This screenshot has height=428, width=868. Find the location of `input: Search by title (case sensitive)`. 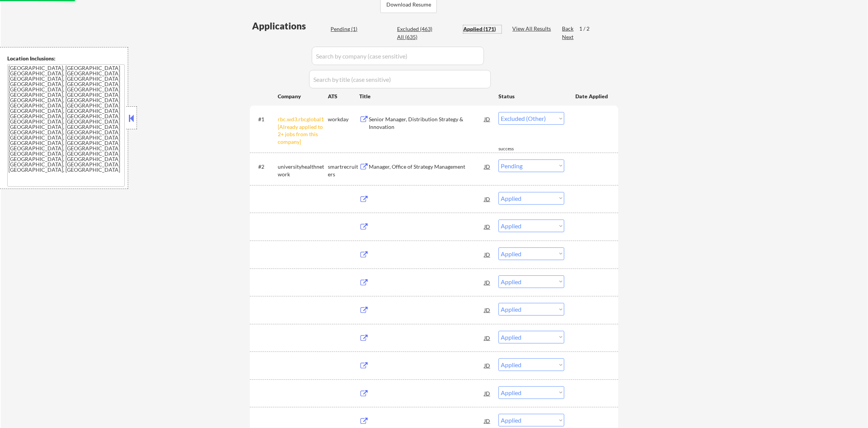

input: Search by title (case sensitive) is located at coordinates (400, 79).